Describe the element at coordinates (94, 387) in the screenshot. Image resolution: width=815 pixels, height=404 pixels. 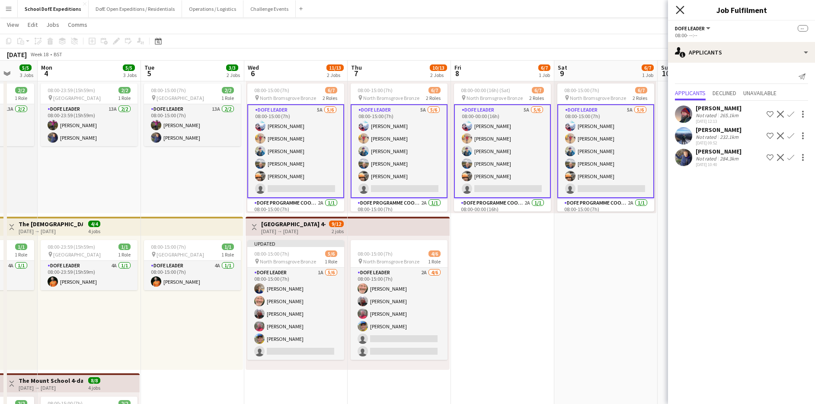
I see `div: 4 jobs` at that location.